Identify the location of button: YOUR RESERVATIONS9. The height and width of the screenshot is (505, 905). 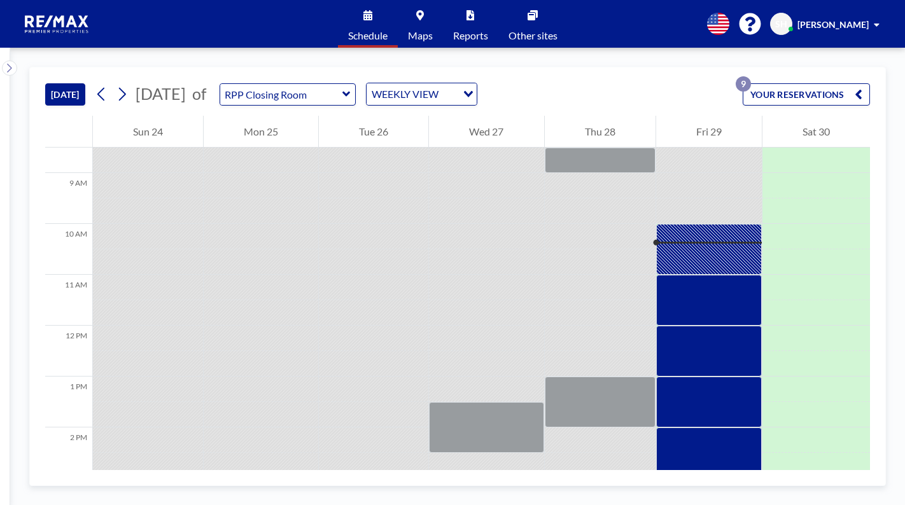
(806, 94).